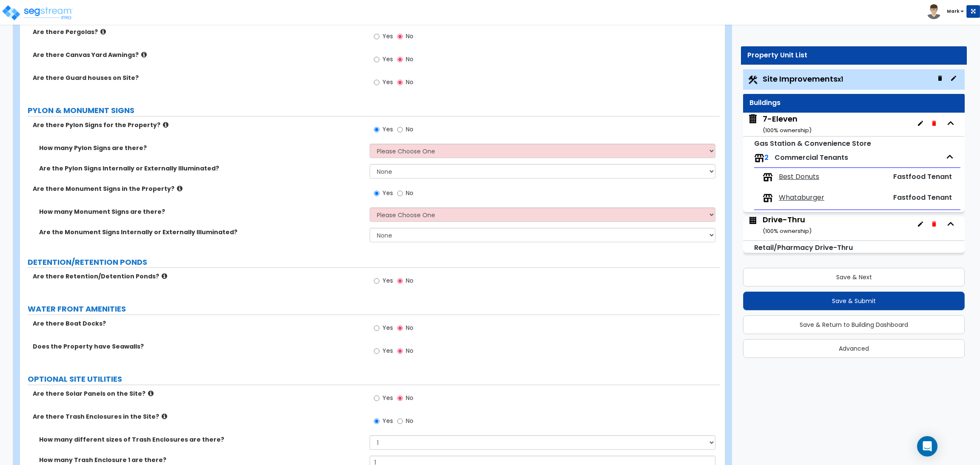 The width and height of the screenshot is (980, 465). Describe the element at coordinates (854, 103) in the screenshot. I see `div: Buildings` at that location.